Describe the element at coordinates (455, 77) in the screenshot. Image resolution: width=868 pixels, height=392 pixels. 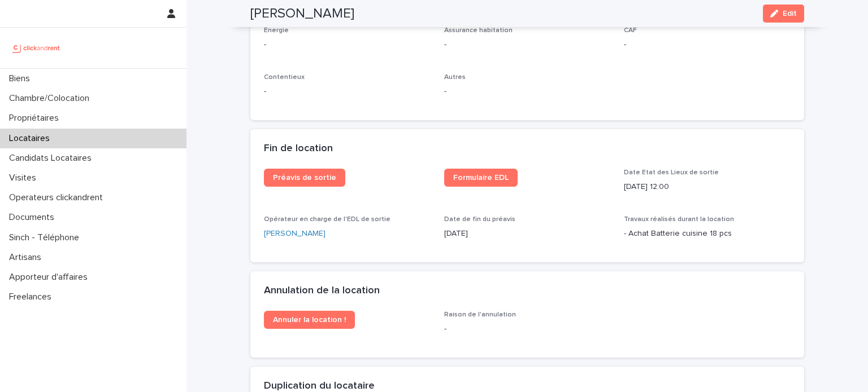
I see `span: Autres` at that location.